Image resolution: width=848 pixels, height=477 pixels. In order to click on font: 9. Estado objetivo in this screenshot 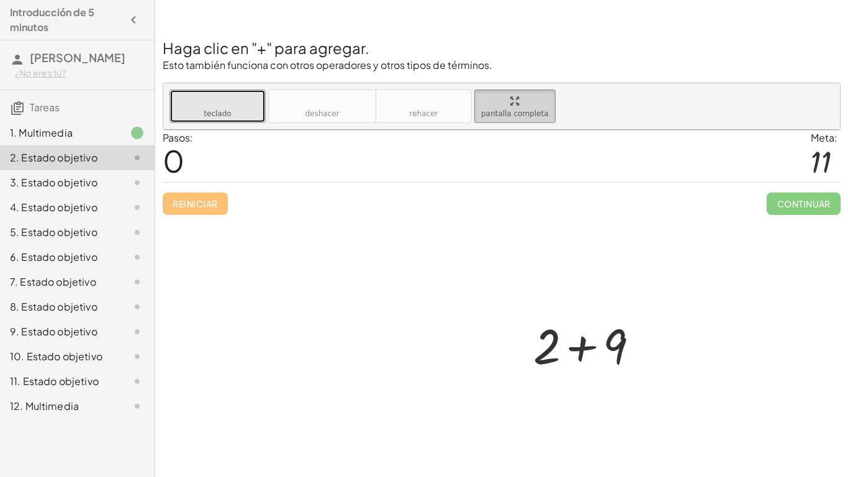, I will do `click(53, 331)`.